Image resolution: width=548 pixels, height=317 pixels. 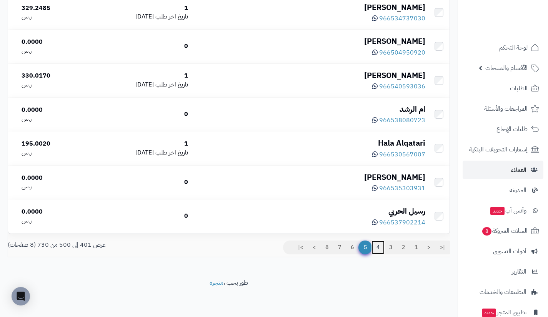 What do you see at coordinates (506, 68) in the screenshot?
I see `span: الأقسام والمنتجات` at bounding box center [506, 68].